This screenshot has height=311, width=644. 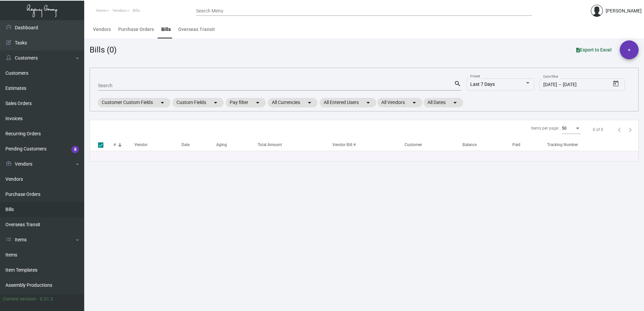 What do you see at coordinates (619, 130) in the screenshot?
I see `button: Previous page` at bounding box center [619, 130].